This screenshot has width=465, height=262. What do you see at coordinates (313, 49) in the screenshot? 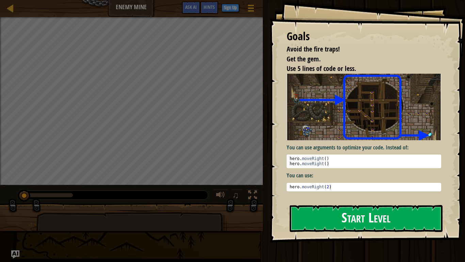
I see `span: Avoid the fire traps!` at bounding box center [313, 49].